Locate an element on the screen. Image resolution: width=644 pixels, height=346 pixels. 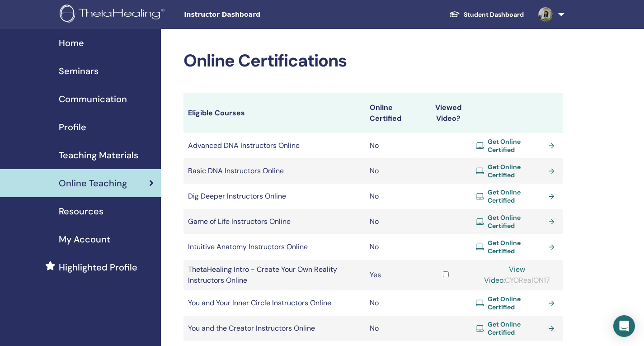
span: Highlighted Profile is located at coordinates (98, 267).